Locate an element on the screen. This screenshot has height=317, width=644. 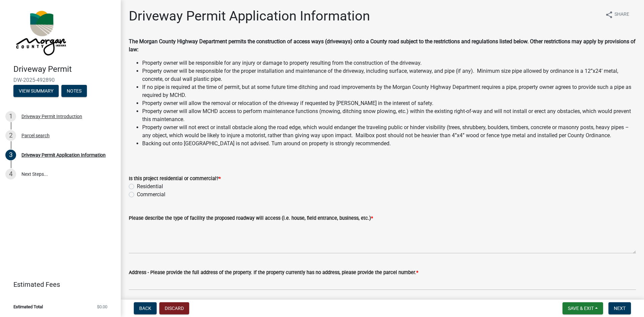
label: Residential is located at coordinates (150, 186).